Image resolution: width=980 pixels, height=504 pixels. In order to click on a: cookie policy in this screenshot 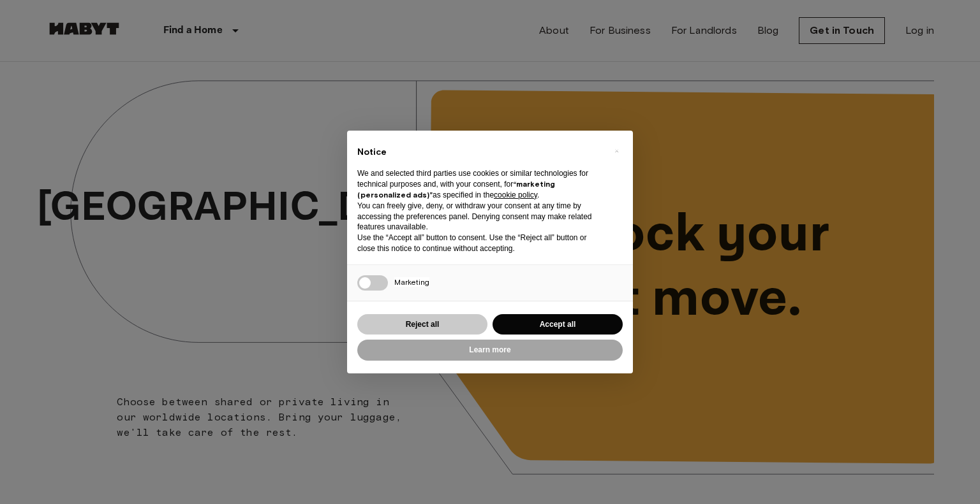, I will do `click(516, 195)`.